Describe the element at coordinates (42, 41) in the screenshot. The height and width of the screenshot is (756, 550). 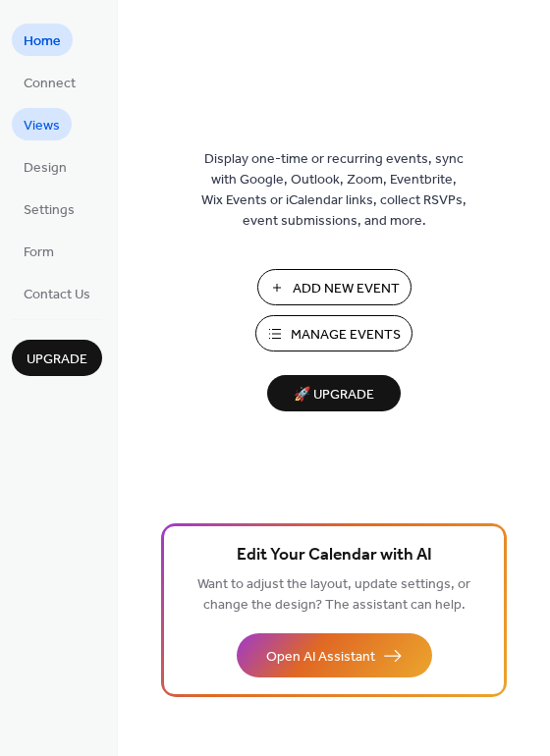
I see `span: Home` at that location.